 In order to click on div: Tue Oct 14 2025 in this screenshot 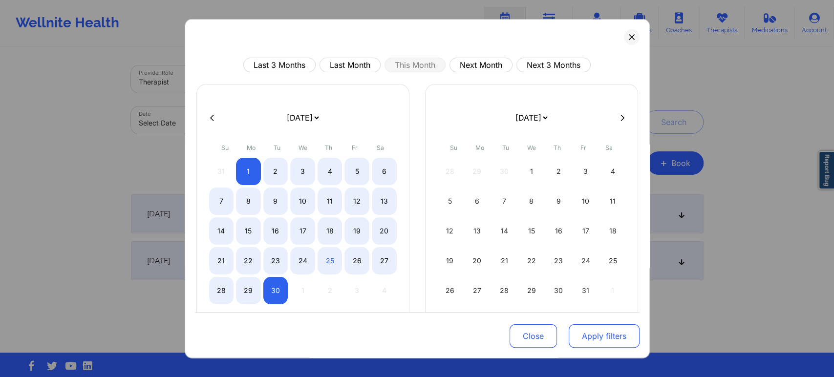, I will do `click(504, 231)`.